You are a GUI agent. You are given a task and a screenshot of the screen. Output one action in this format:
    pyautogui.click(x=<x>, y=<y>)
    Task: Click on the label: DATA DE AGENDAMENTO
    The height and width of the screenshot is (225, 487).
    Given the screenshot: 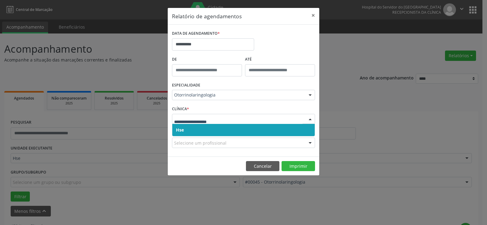 What is the action you would take?
    pyautogui.click(x=196, y=33)
    